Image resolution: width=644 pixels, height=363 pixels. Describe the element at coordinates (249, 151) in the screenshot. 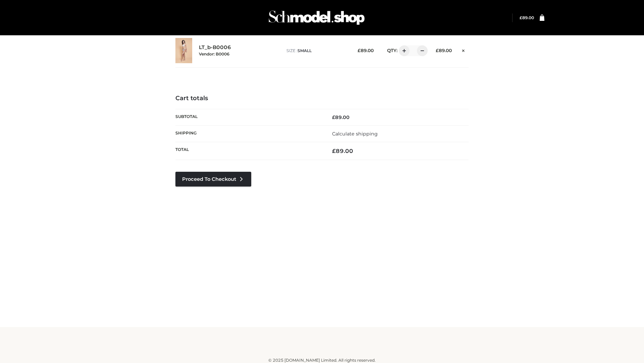

I see `th: Total` at that location.